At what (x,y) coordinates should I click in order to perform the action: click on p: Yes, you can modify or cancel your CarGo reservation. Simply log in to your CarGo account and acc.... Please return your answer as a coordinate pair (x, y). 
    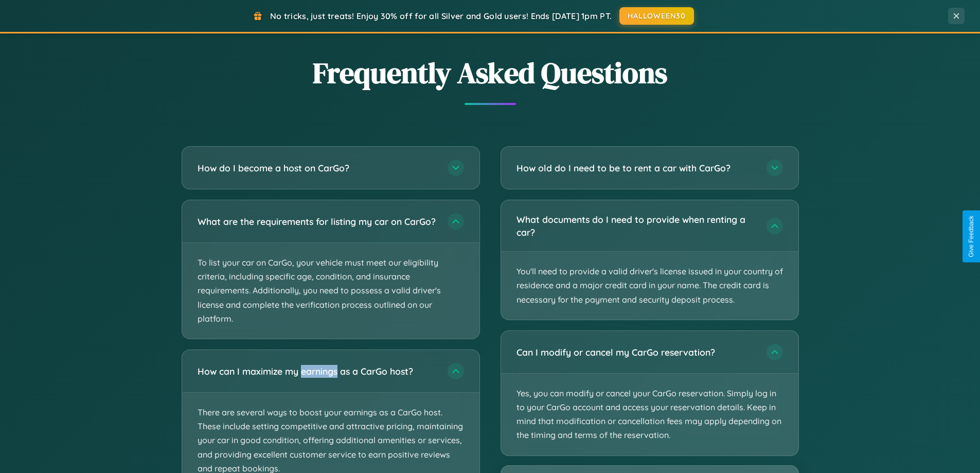
    Looking at the image, I should click on (649, 414).